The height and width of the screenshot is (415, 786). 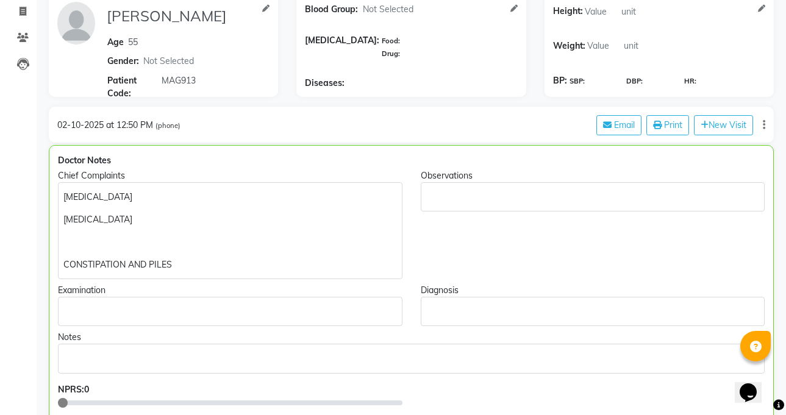 I want to click on div: Examination, so click(x=230, y=290).